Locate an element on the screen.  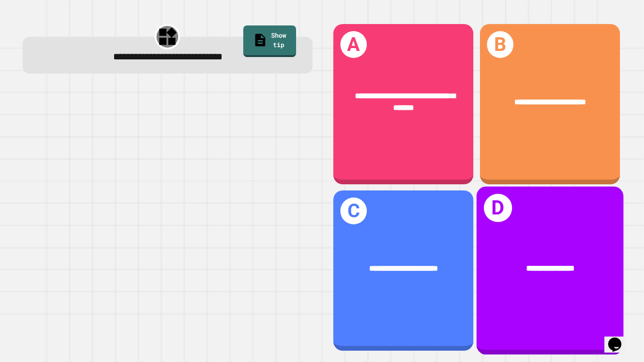
h1: A is located at coordinates (353, 45).